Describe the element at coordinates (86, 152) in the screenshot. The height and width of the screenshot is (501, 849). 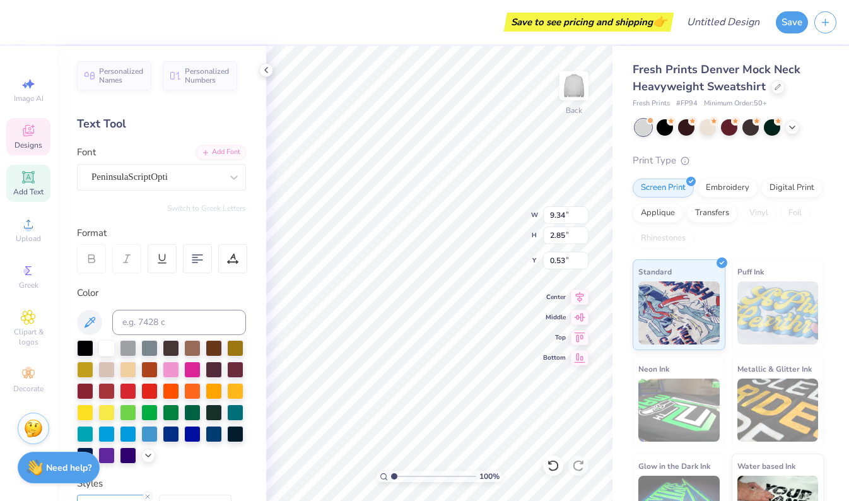
I see `label: Font` at that location.